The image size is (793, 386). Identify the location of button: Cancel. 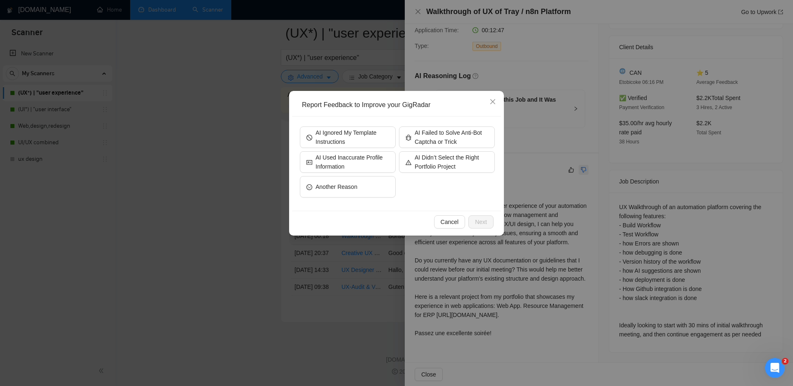
(450, 222).